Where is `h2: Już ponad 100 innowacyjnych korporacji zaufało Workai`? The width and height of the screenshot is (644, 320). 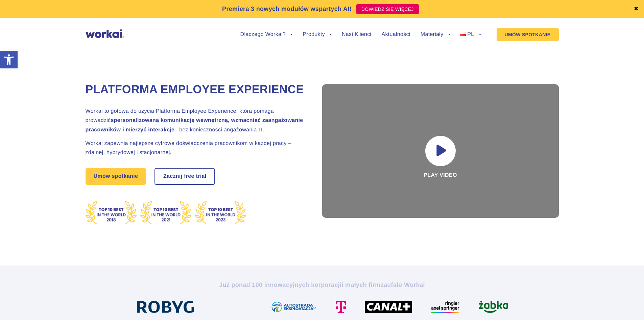
h2: Już ponad 100 innowacyjnych korporacji zaufało Workai is located at coordinates (322, 285).